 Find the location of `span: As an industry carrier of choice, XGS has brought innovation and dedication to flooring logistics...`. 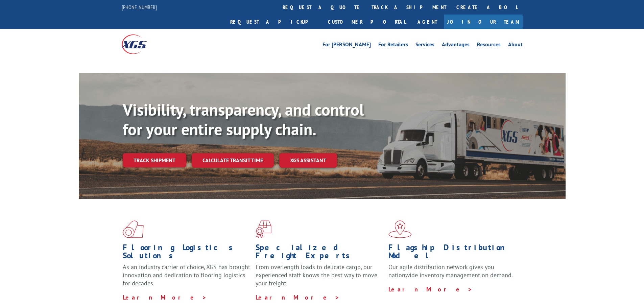

span: As an industry carrier of choice, XGS has brought innovation and dedication to flooring logistics... is located at coordinates (186, 275).